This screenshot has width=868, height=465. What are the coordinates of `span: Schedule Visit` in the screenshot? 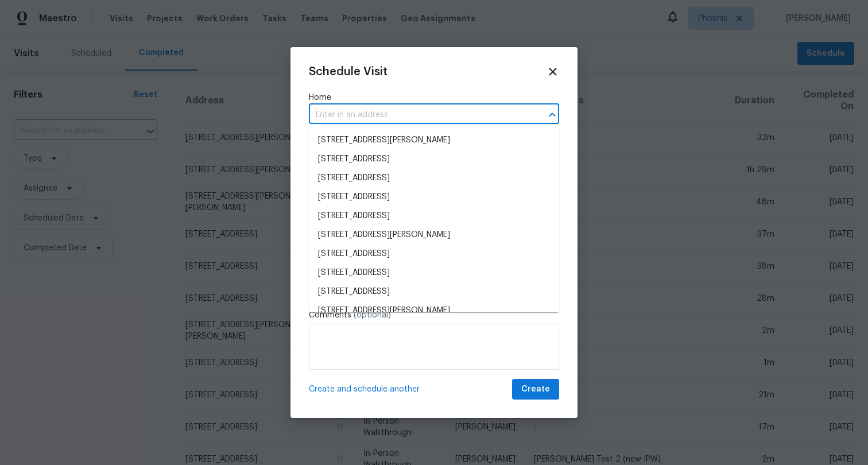 It's located at (348, 72).